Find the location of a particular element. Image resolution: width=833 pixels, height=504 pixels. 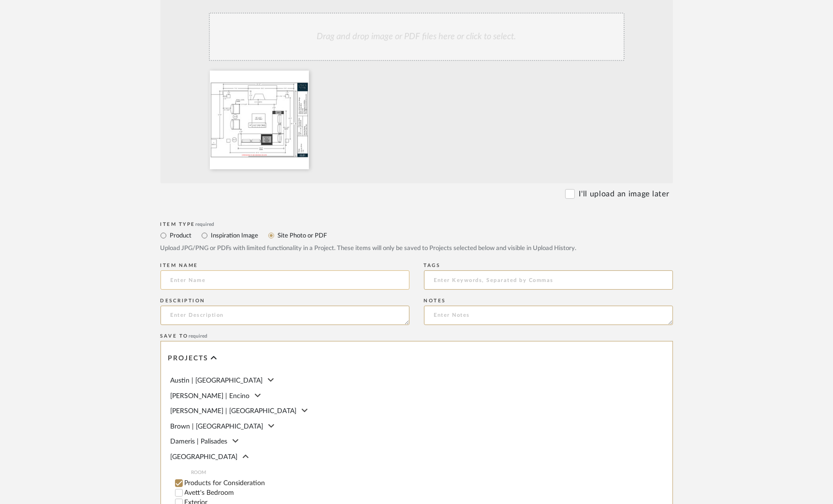

div: Item name is located at coordinates (284, 266).